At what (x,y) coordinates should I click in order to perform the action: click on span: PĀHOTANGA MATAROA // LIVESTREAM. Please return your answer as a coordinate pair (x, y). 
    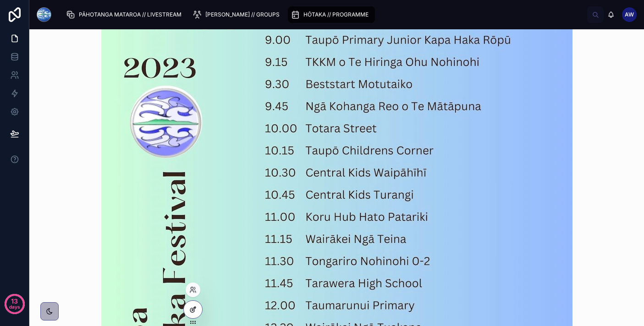
    Looking at the image, I should click on (130, 15).